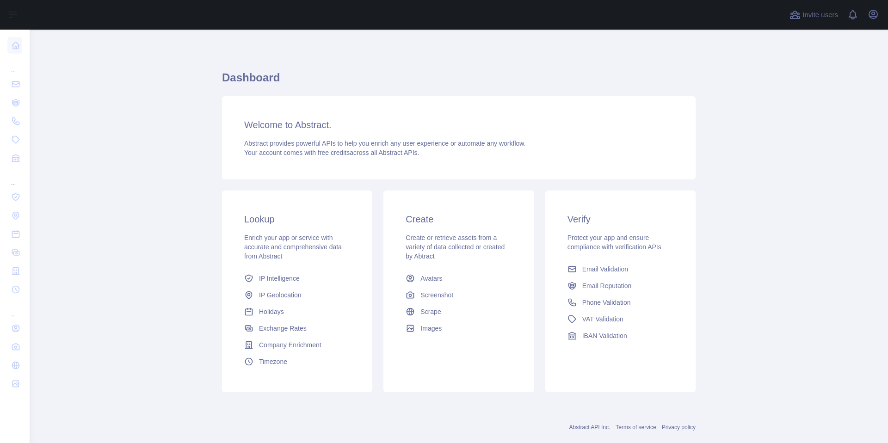 This screenshot has width=888, height=443. What do you see at coordinates (297, 345) in the screenshot?
I see `a: Company Enrichment` at bounding box center [297, 345].